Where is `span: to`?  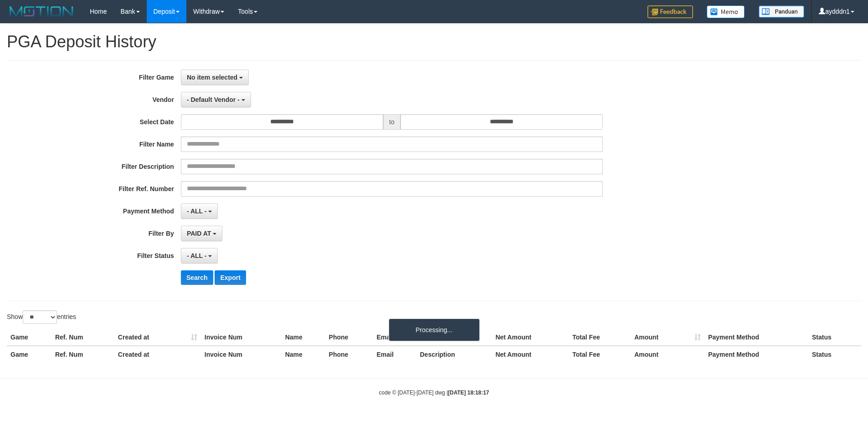 span: to is located at coordinates (392, 122).